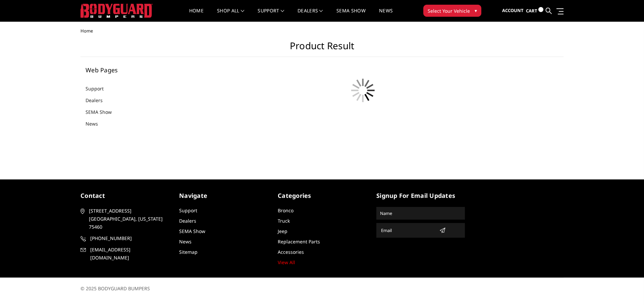 This screenshot has height=305, width=644. Describe the element at coordinates (513, 10) in the screenshot. I see `span: Account` at that location.